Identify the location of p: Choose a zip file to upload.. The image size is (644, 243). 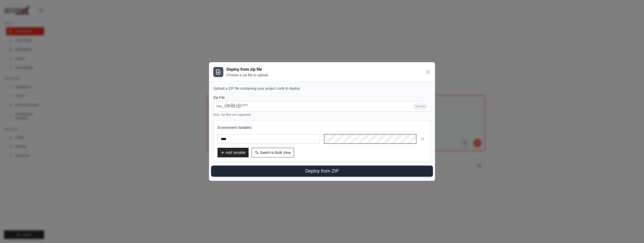
(247, 75).